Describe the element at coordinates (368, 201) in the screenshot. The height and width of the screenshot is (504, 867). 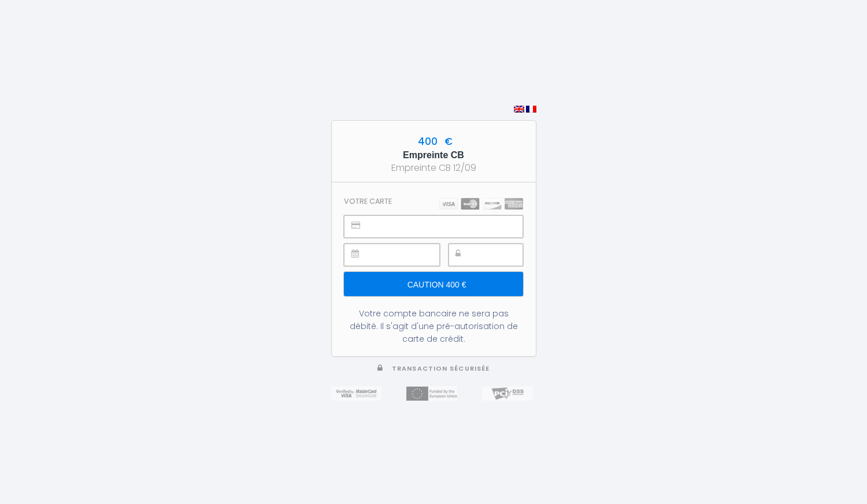
I see `h3: Votre carte` at that location.